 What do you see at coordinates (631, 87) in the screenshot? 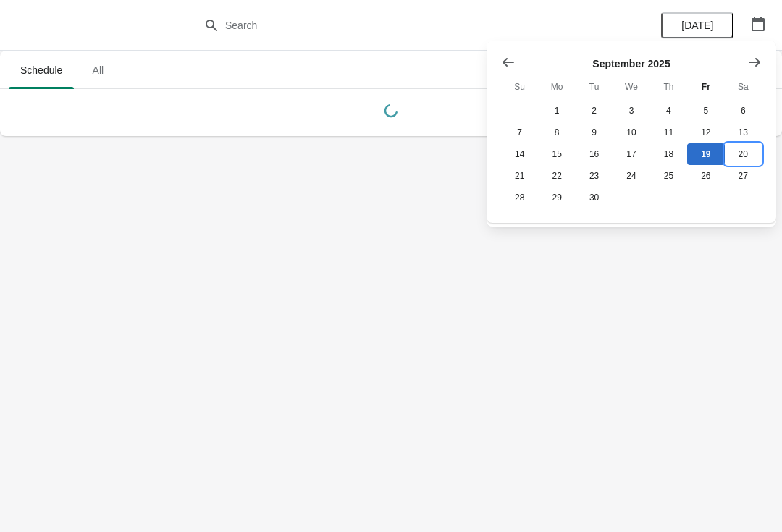
I see `th: Wednesday` at bounding box center [631, 87].